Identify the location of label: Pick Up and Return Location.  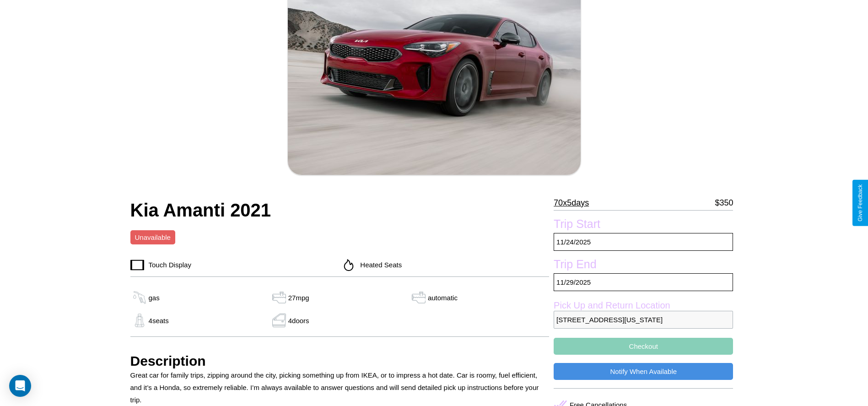
(643, 305).